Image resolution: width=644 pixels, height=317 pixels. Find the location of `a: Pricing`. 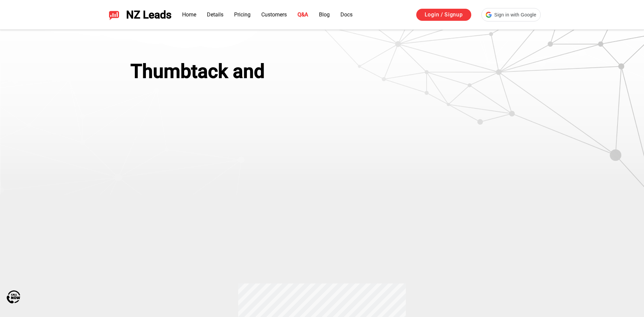

a: Pricing is located at coordinates (242, 14).